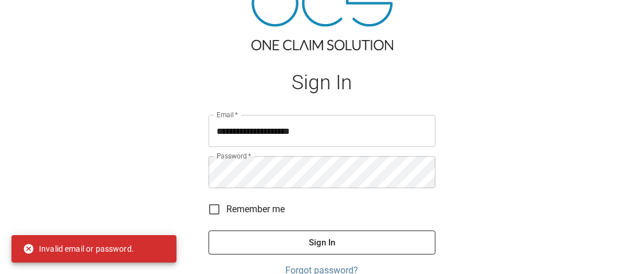 This screenshot has width=644, height=274. Describe the element at coordinates (234, 156) in the screenshot. I see `label: Password` at that location.